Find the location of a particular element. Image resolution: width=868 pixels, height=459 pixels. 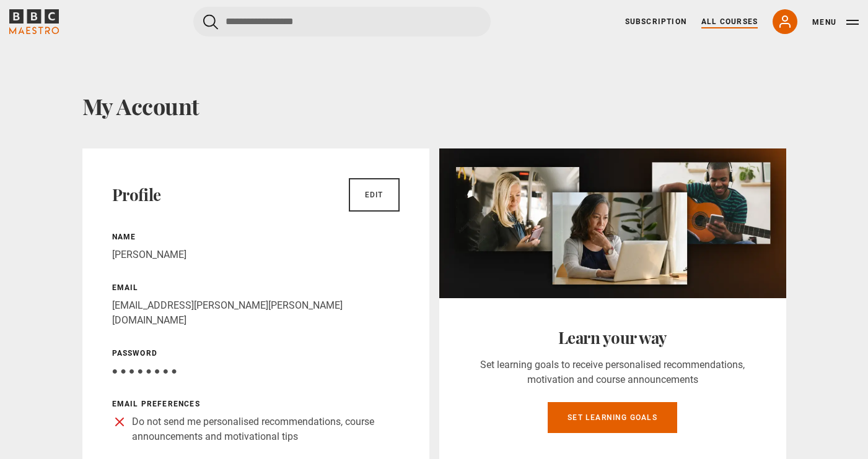

p: Email is located at coordinates (256, 288).